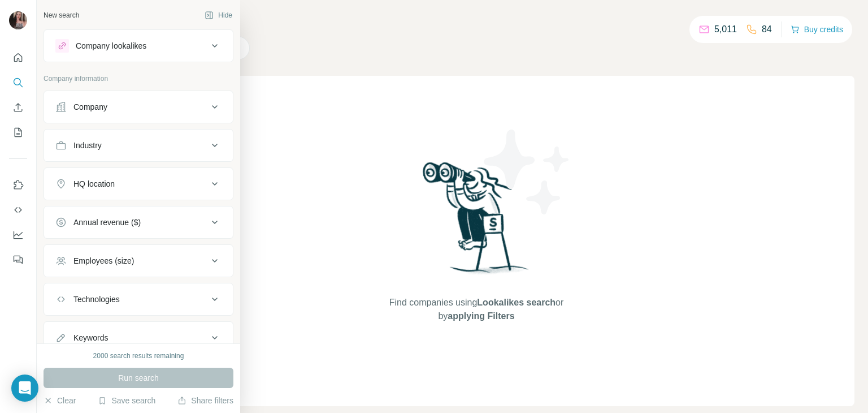  Describe the element at coordinates (18, 20) in the screenshot. I see `img: Avatar` at that location.